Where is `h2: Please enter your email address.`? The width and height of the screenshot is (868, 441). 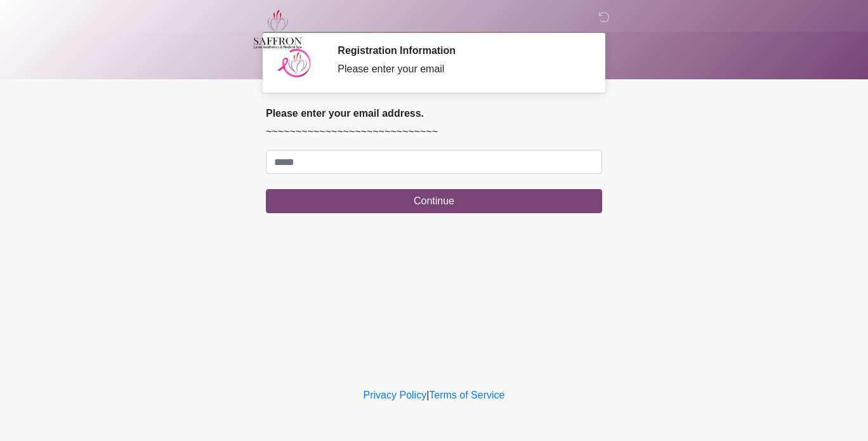 h2: Please enter your email address. is located at coordinates (434, 113).